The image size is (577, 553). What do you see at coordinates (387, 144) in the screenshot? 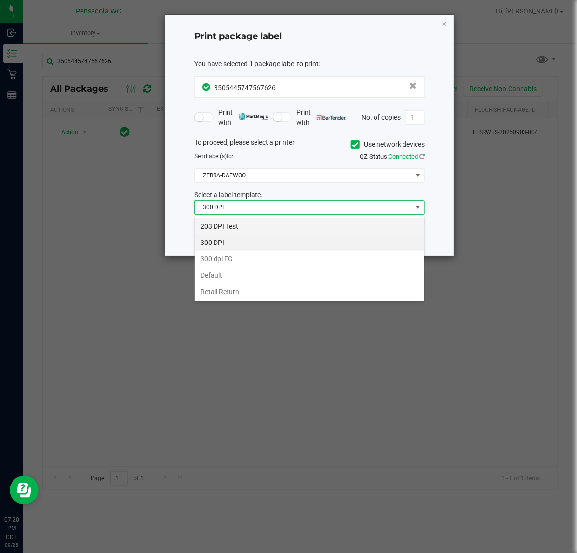
I see `label: Use network devices` at bounding box center [387, 144].